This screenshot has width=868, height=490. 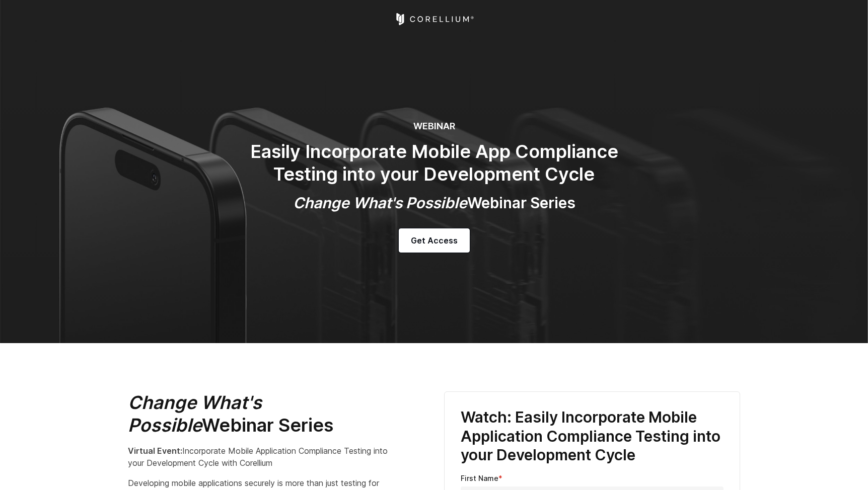 What do you see at coordinates (592, 437) in the screenshot?
I see `h3: Watch: Easily Incorporate Mobile Application Compliance Testing into your Development Cycle` at bounding box center [592, 437].